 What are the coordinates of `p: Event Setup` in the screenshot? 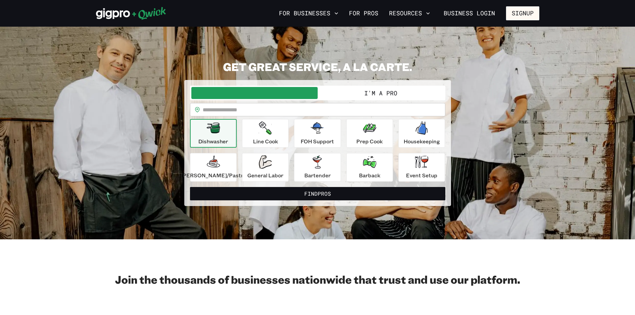 It's located at (422, 175).